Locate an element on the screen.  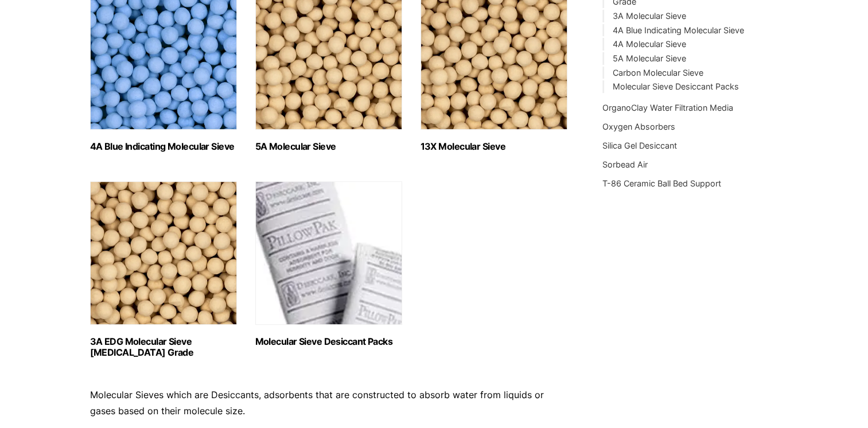
img: 3A EDG Molecular Sieve Ethanol Grade is located at coordinates (163, 253).